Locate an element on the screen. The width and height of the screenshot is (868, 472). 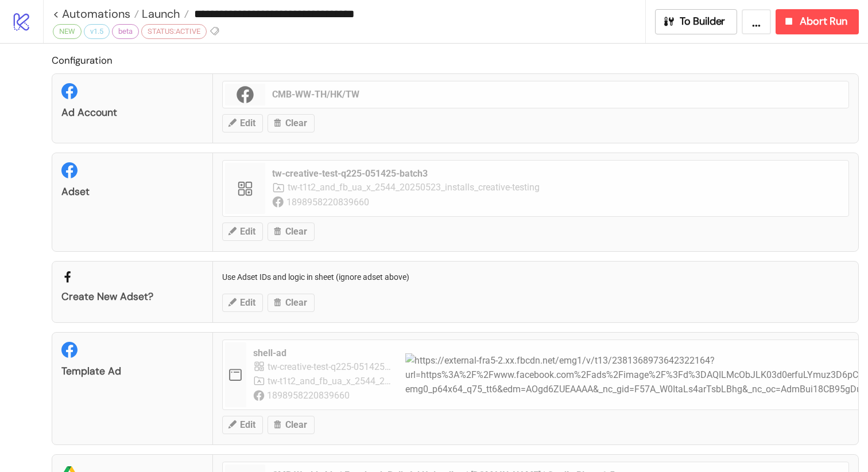
span: To Builder is located at coordinates (703, 22).